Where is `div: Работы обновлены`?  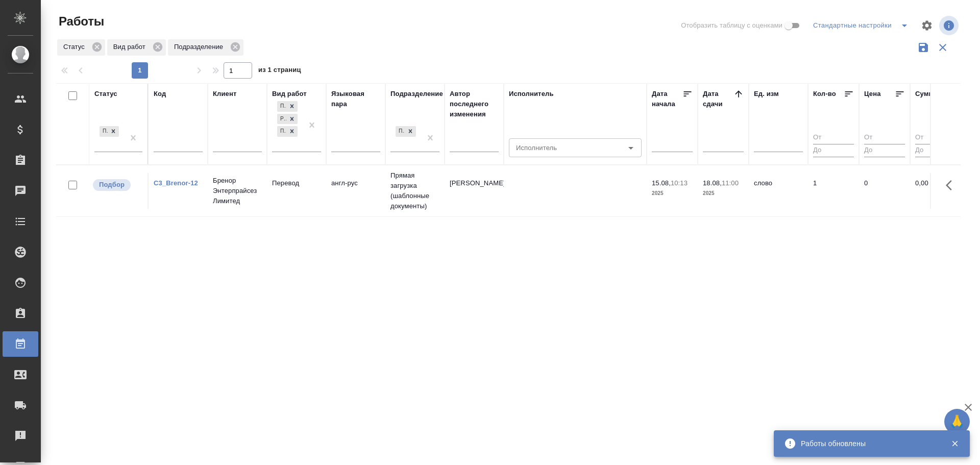 div: Работы обновлены is located at coordinates (868, 444).